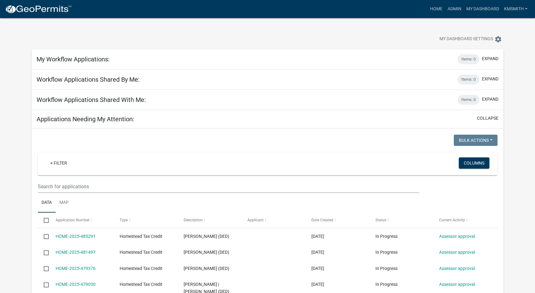 This screenshot has height=293, width=535. I want to click on span: 09/20/2025, so click(318, 253).